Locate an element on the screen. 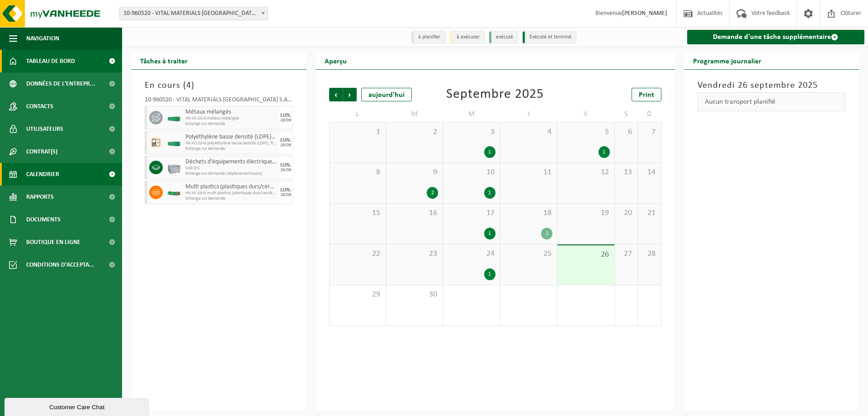 This screenshot has height=416, width=868. span: 5 is located at coordinates (585, 132).